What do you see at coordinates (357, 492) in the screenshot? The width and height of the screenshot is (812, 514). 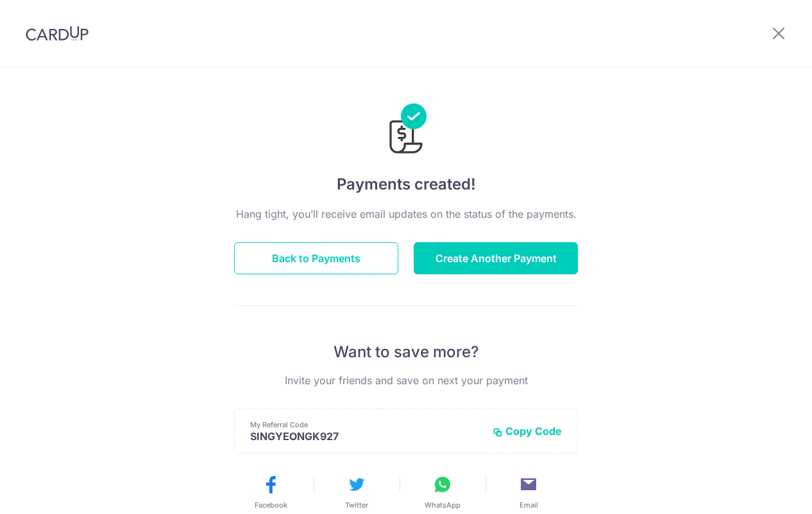 I see `button: Twitter` at bounding box center [357, 492].